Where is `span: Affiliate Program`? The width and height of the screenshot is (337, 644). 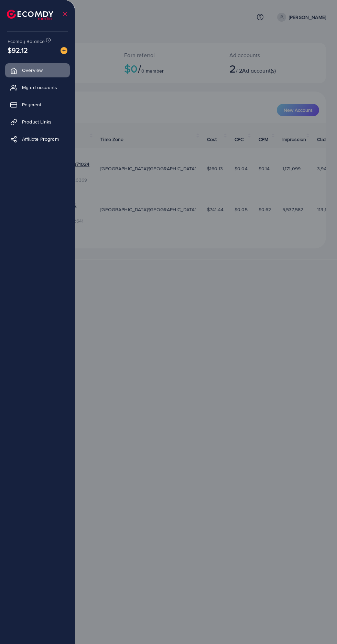
span: Affiliate Program is located at coordinates (40, 139).